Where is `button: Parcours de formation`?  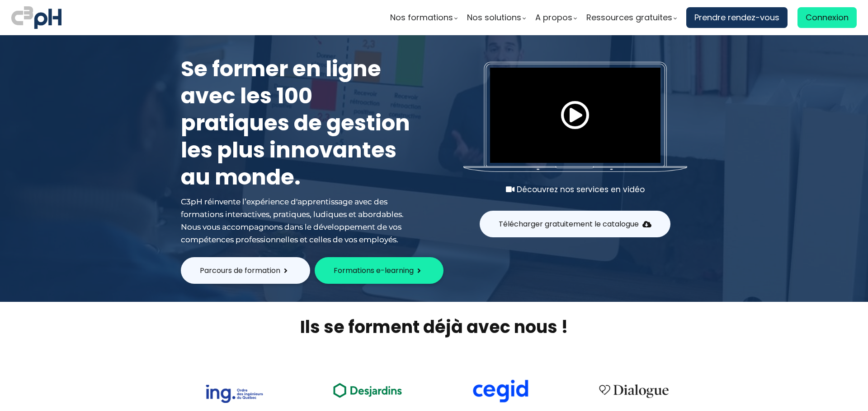
button: Parcours de formation is located at coordinates (245, 270).